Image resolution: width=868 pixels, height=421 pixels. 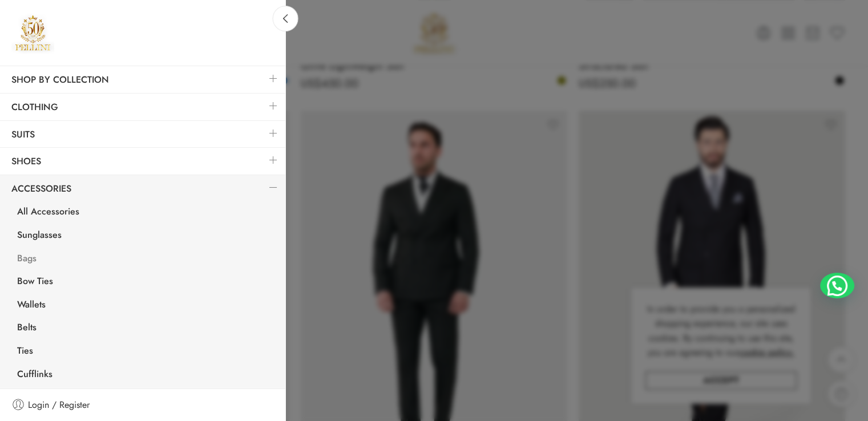 What do you see at coordinates (32, 32) in the screenshot?
I see `a: Pellini -` at bounding box center [32, 32].